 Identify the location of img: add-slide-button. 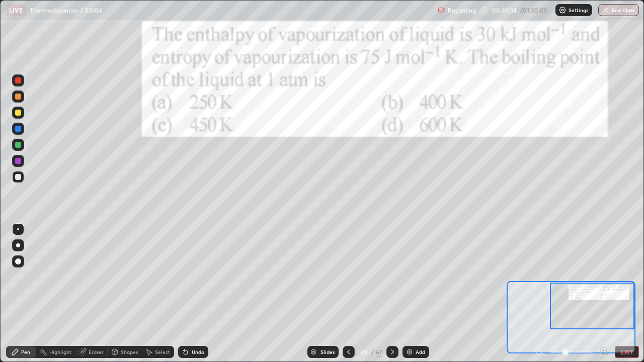
(410, 352).